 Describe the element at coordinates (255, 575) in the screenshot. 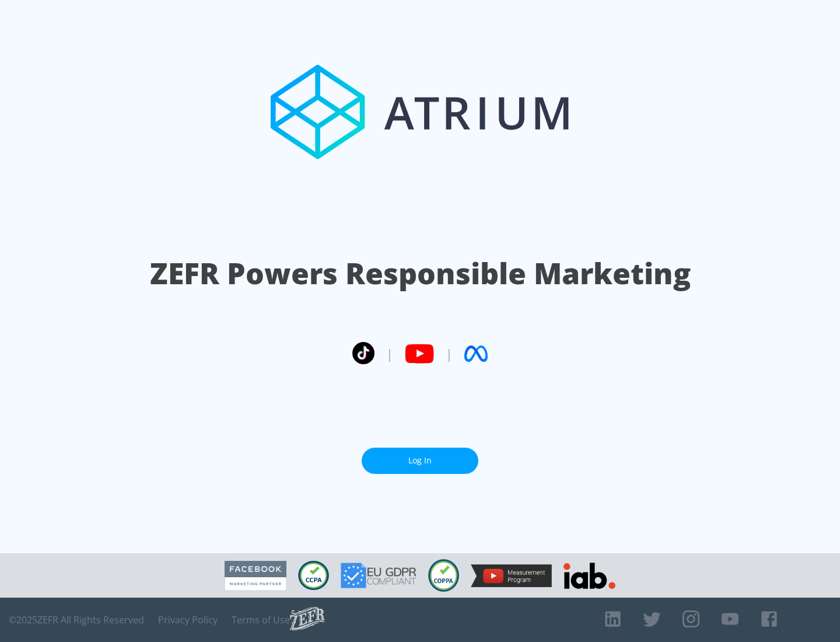

I see `img: Facebook Marketing Partner` at that location.